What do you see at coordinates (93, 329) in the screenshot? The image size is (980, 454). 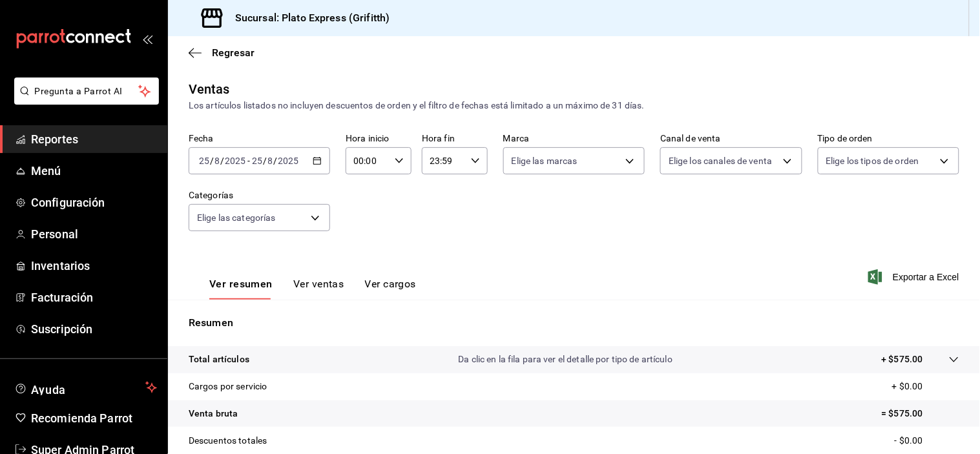 I see `span: Suscripción` at bounding box center [93, 329].